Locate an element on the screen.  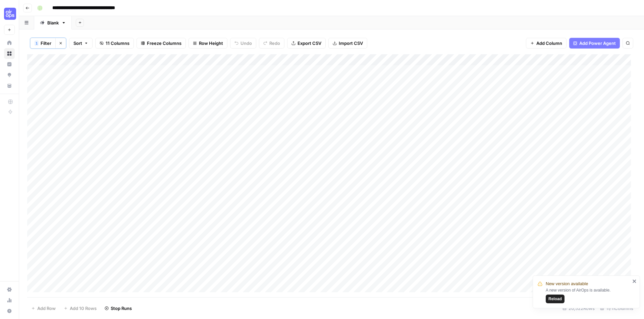
a: Blank is located at coordinates (53, 23).